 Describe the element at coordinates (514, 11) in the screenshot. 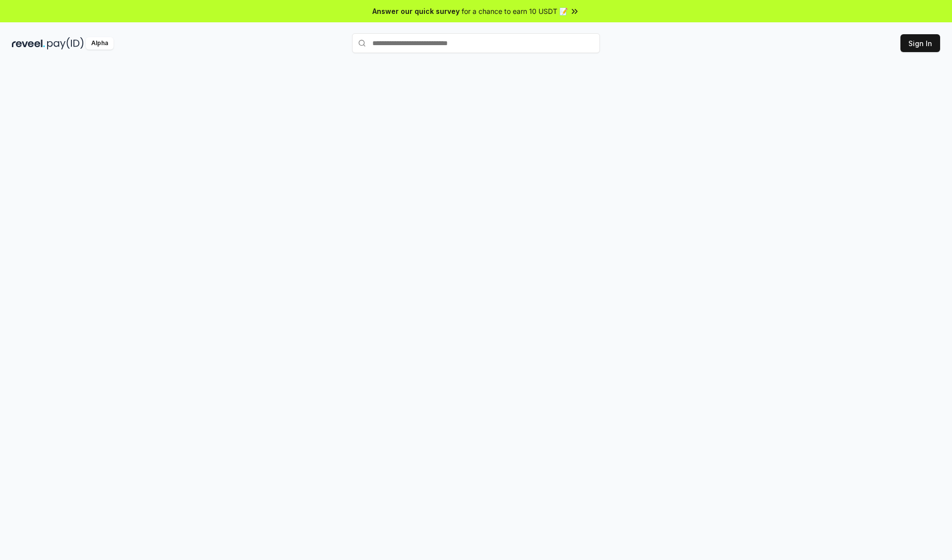

I see `span: for a chance to earn 10 USDT 📝` at that location.